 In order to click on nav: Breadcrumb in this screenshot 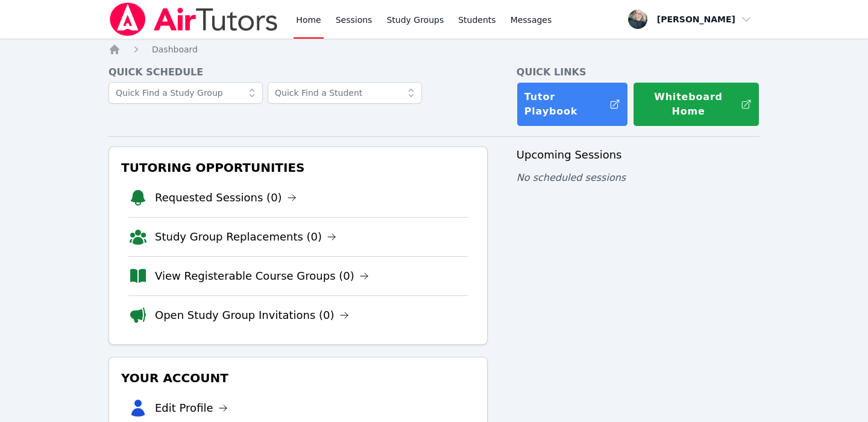, I will do `click(434, 50)`.